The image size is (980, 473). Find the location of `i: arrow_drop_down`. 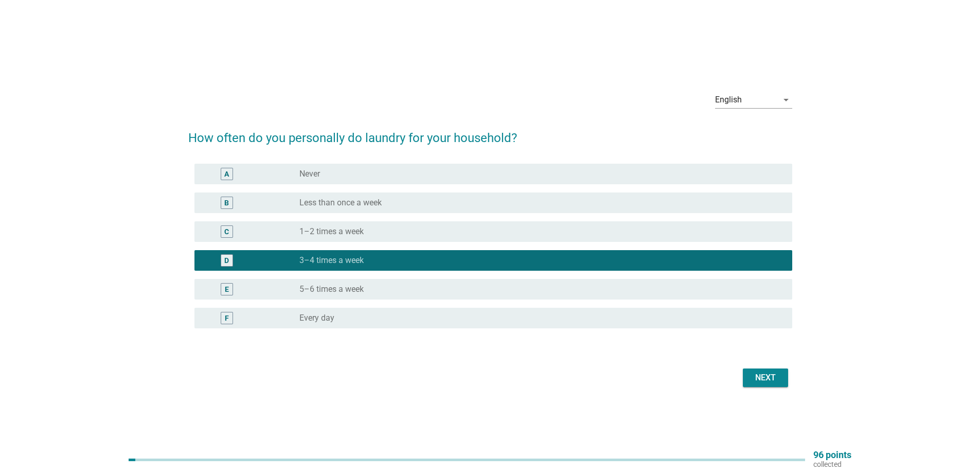

i: arrow_drop_down is located at coordinates (786, 100).